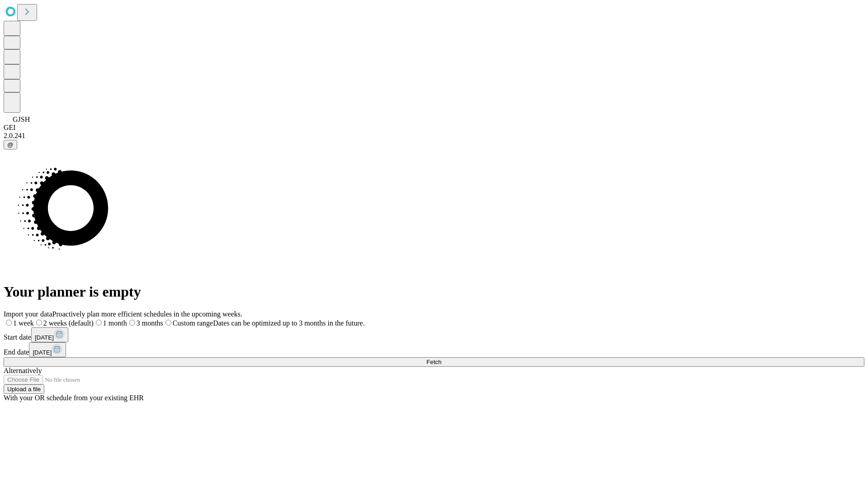  I want to click on span: Proactively plan more efficient schedules in the upcoming weeks., so click(148, 313).